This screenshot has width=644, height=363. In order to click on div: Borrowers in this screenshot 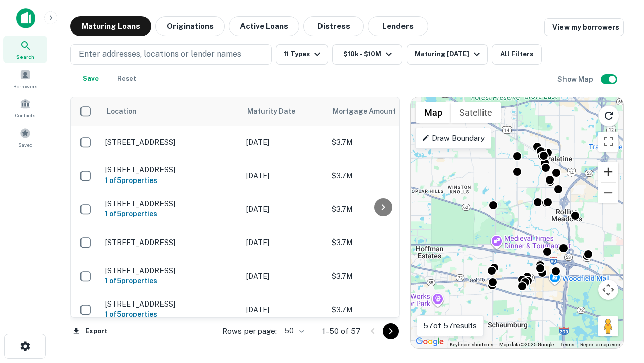, I will do `click(26, 79)`.